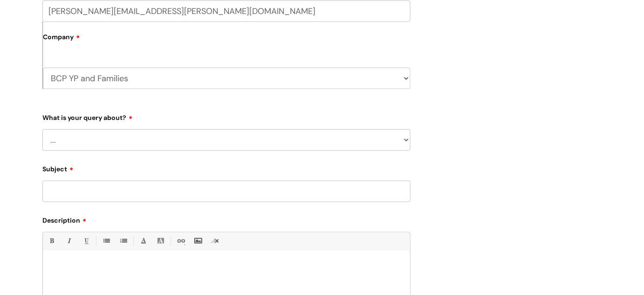 The height and width of the screenshot is (295, 644). Describe the element at coordinates (143, 241) in the screenshot. I see `a: Font Color` at that location.